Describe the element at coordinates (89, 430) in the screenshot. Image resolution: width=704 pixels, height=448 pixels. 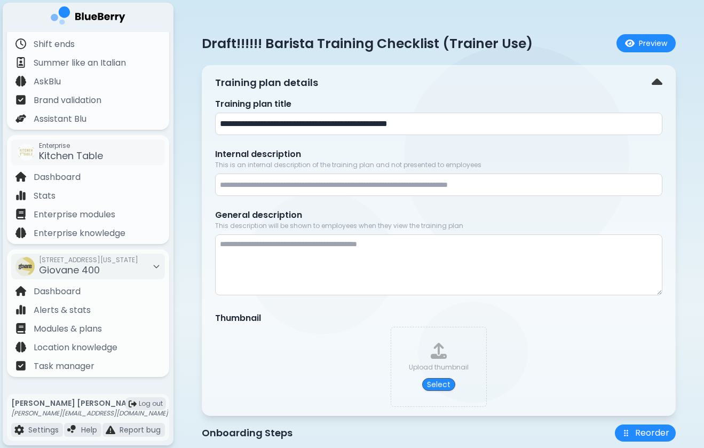
I see `p: Help` at that location.